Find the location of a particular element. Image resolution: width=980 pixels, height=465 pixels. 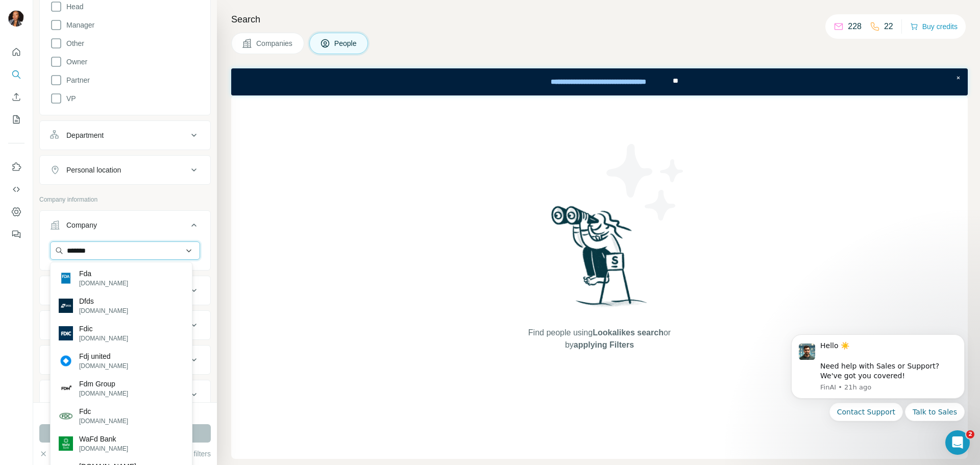

span: applying Filters is located at coordinates (604, 345).